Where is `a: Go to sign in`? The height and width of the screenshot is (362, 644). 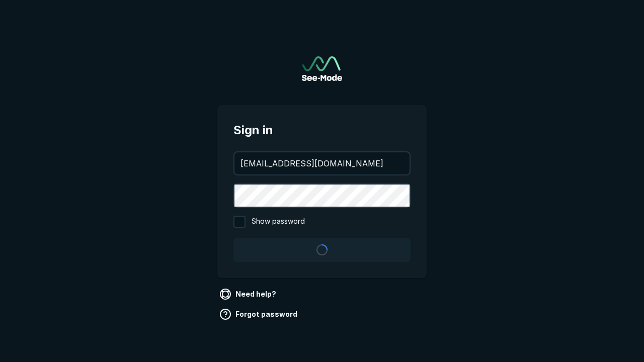
a: Go to sign in is located at coordinates (322, 69).